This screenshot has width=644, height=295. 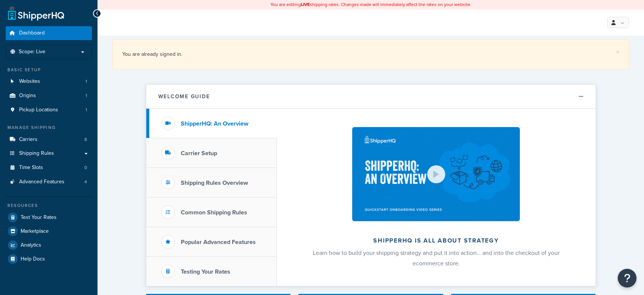 I want to click on span: Dashboard, so click(x=32, y=33).